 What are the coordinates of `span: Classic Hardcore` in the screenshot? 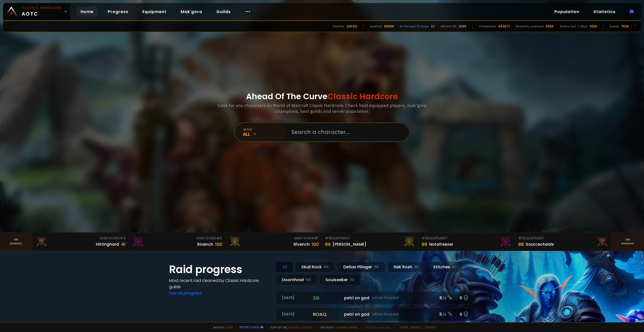 It's located at (363, 96).